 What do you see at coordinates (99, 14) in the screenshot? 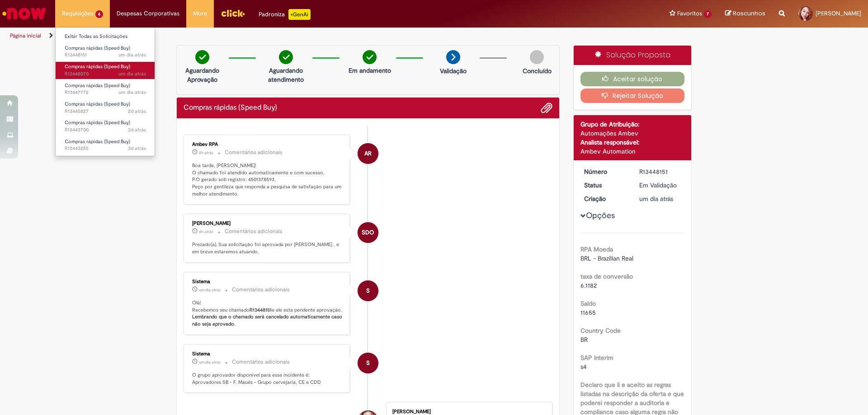
I see `span: 6` at bounding box center [99, 14].